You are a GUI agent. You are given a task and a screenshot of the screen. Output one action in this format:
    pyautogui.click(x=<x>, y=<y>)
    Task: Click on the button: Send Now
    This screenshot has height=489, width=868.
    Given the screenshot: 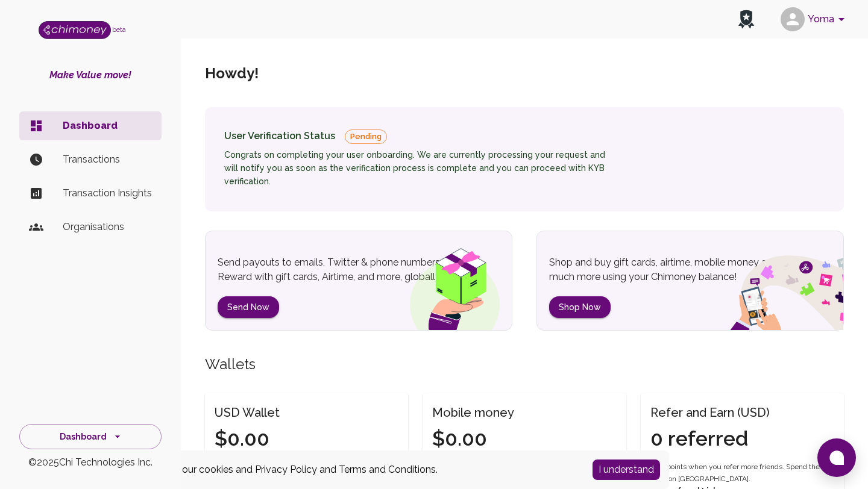 What is the action you would take?
    pyautogui.click(x=248, y=308)
    